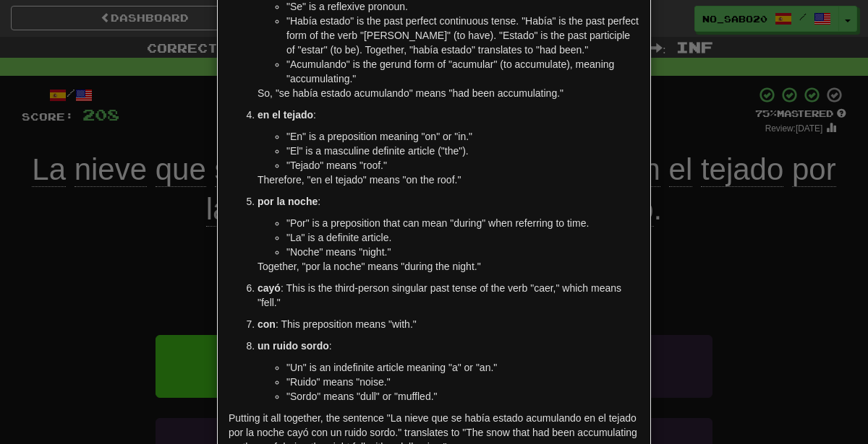 The height and width of the screenshot is (444, 868). What do you see at coordinates (448, 267) in the screenshot?
I see `p: Together, "por la noche" means "during the night."` at bounding box center [448, 267].